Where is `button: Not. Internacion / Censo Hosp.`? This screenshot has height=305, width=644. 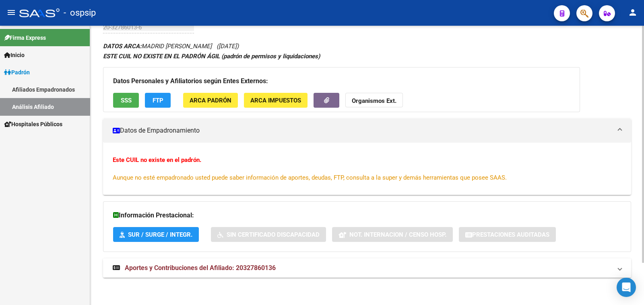
button: Not. Internacion / Censo Hosp. is located at coordinates (393, 234).